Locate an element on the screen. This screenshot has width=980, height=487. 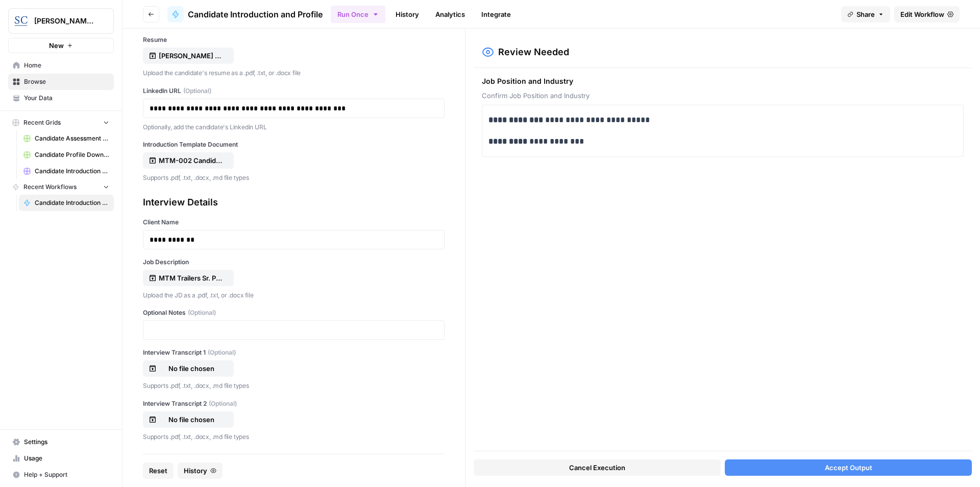
h2: Review Needed is located at coordinates (534, 52).